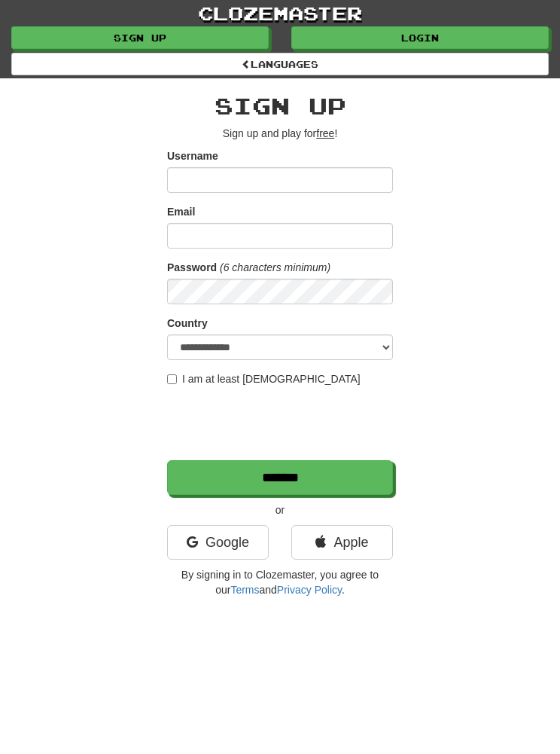  I want to click on a: Google, so click(218, 543).